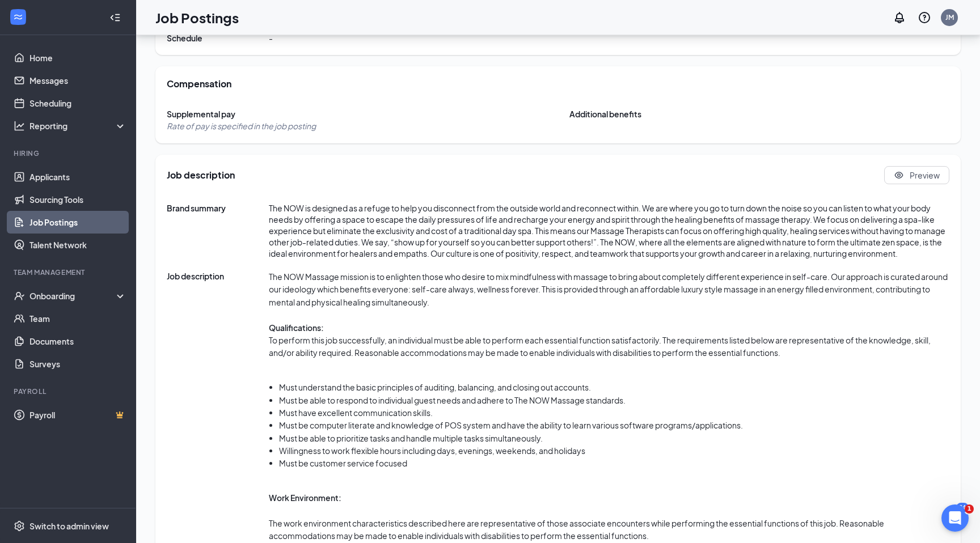 The image size is (980, 543). I want to click on div: Team Management, so click(68, 272).